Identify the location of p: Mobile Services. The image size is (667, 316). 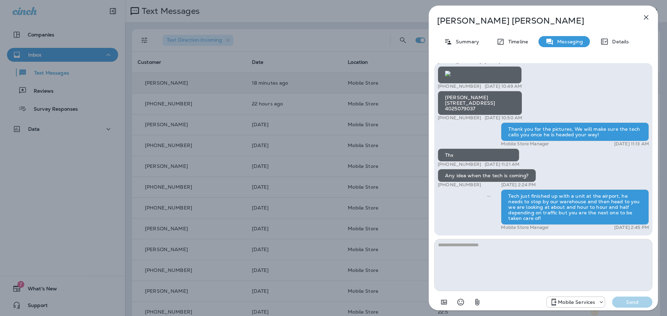
(576, 302).